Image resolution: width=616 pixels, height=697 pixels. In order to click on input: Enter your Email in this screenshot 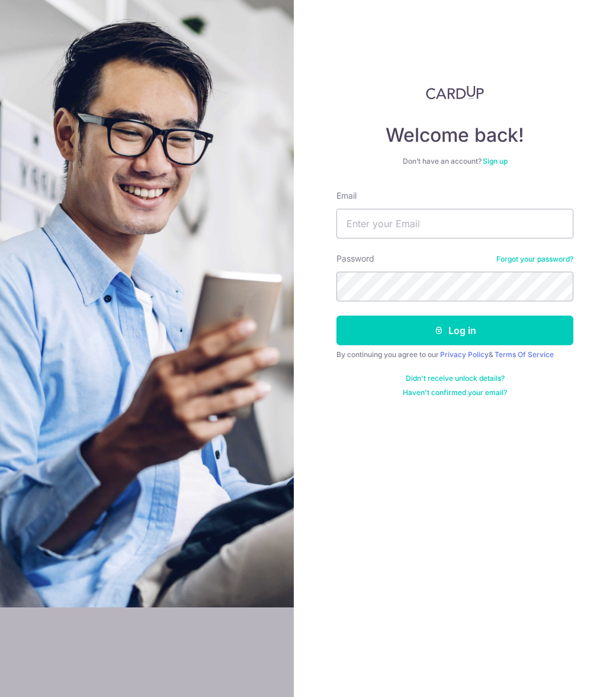, I will do `click(455, 223)`.